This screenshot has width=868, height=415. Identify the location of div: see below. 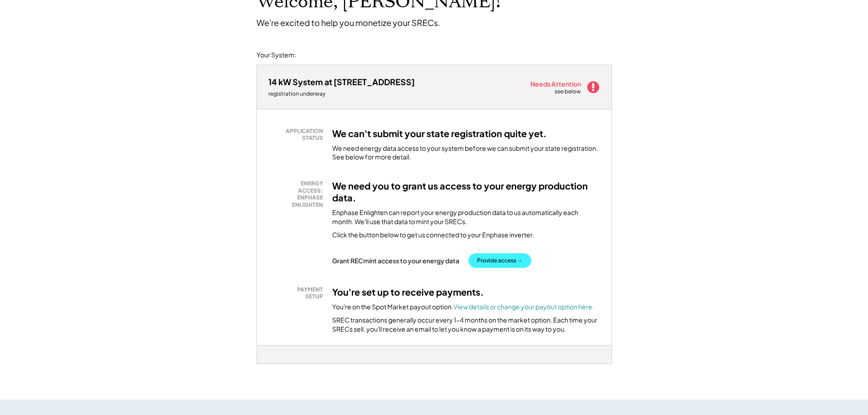
(568, 92).